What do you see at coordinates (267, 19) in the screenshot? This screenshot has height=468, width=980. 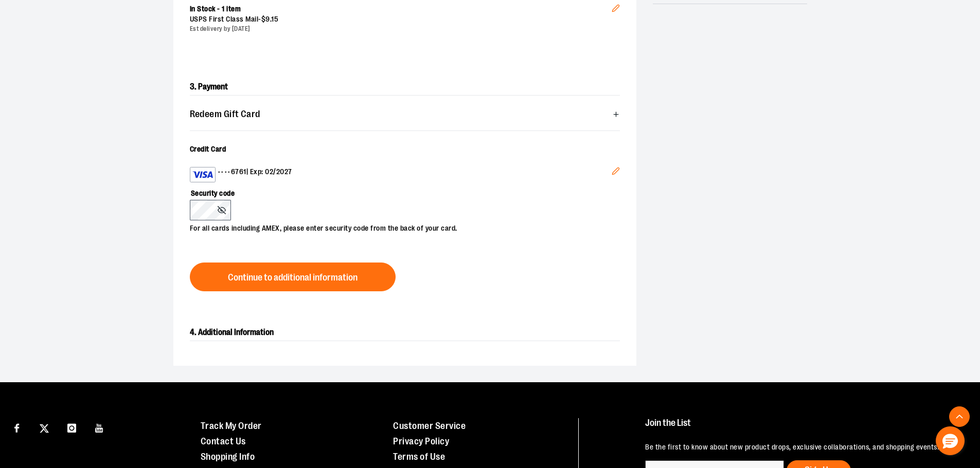 I see `span: 9` at bounding box center [267, 19].